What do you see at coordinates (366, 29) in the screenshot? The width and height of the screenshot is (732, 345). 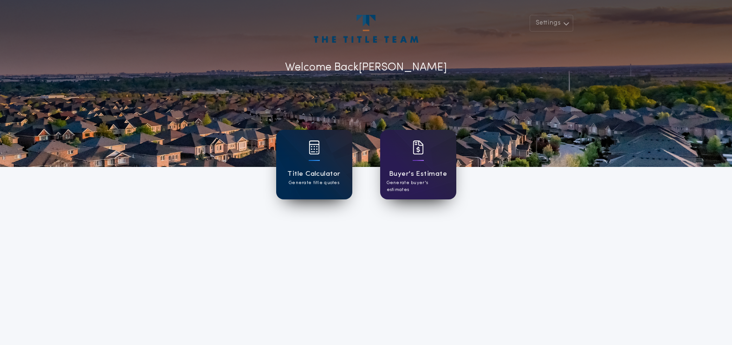 I see `img: account-logo` at bounding box center [366, 29].